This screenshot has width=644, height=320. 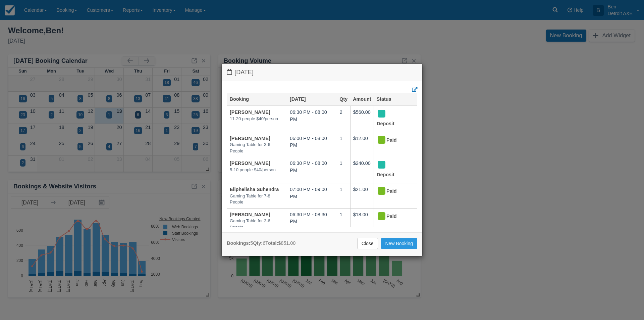 I want to click on a: Booking, so click(x=239, y=99).